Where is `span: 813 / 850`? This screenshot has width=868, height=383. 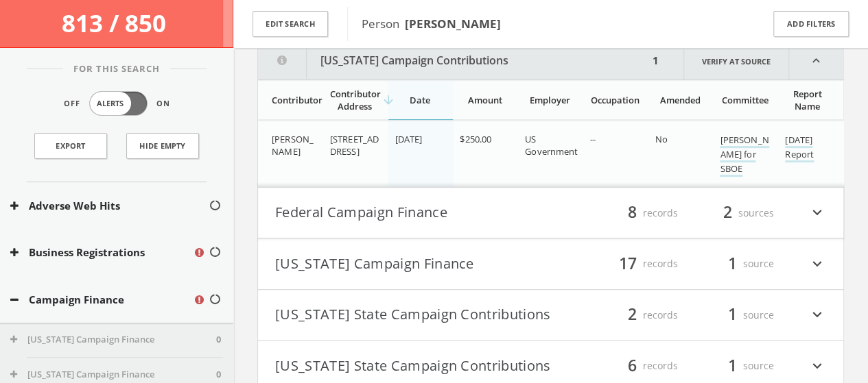 span: 813 / 850 is located at coordinates (117, 22).